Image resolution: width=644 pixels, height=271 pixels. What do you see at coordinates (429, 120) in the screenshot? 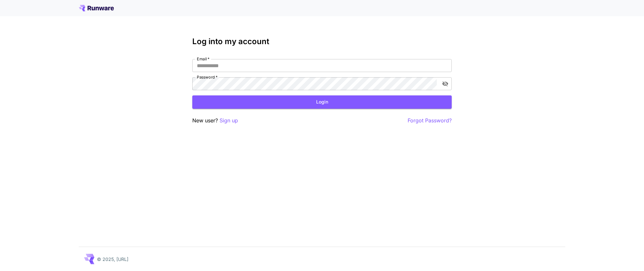
I see `button: Forgot Password?` at bounding box center [429, 120].